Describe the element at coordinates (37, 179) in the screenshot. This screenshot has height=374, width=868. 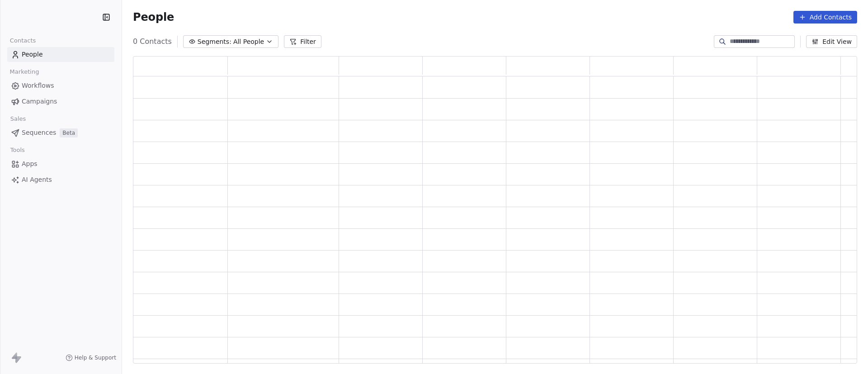
I see `span: AI Agents` at that location.